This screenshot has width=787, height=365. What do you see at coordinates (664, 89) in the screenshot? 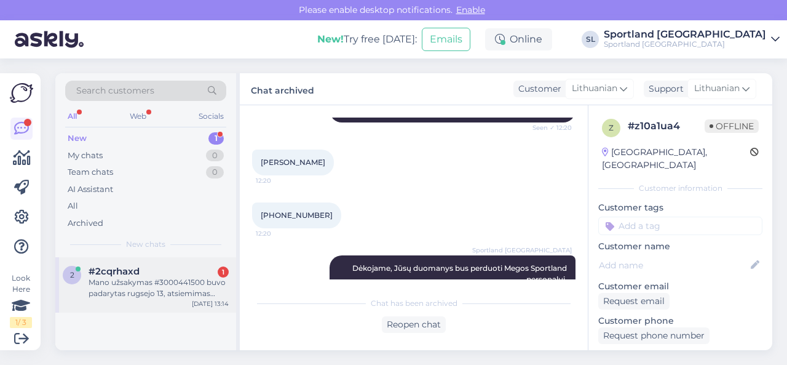
I see `div: Support` at bounding box center [664, 89].